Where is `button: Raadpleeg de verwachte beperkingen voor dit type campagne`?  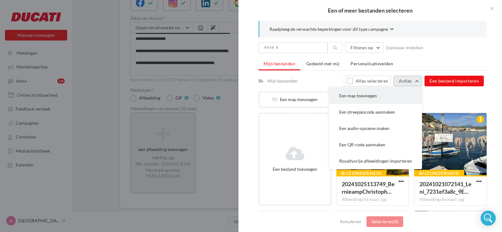 button: Raadpleeg de verwachte beperkingen voor dit type campagne is located at coordinates (331, 29).